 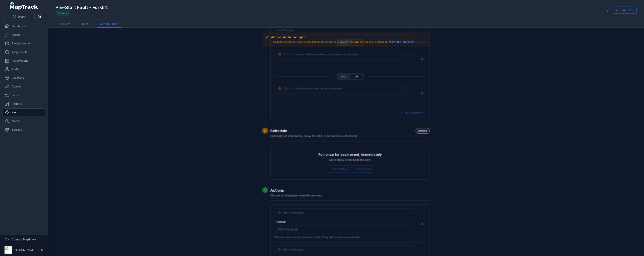 What do you see at coordinates (24, 87) in the screenshot?
I see `a: People` at bounding box center [24, 87].